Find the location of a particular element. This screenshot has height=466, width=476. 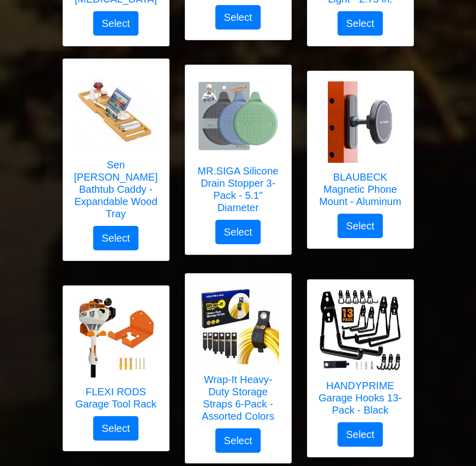

a: MR.SIGA Silicone Drain Stopper 3-Pack - 5.1" Diameter MR.SIGA Silicone Drain Stopper 3-Pack - 5.1... is located at coordinates (238, 148).